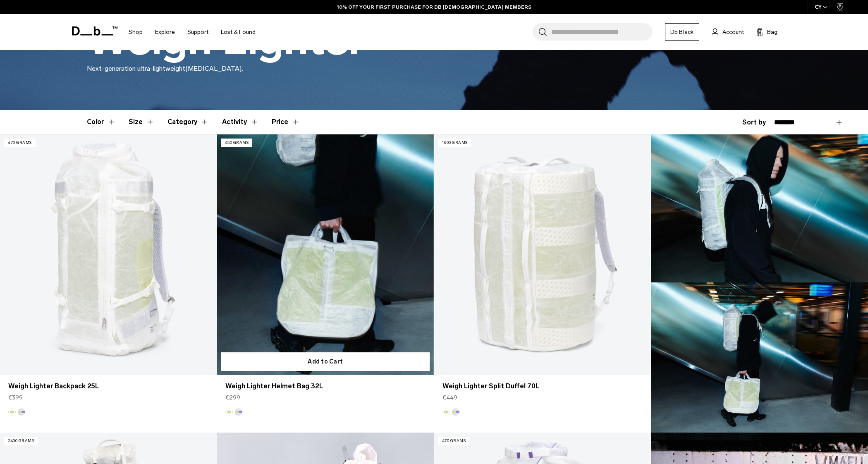  What do you see at coordinates (767, 32) in the screenshot?
I see `button: Bag` at bounding box center [767, 32].